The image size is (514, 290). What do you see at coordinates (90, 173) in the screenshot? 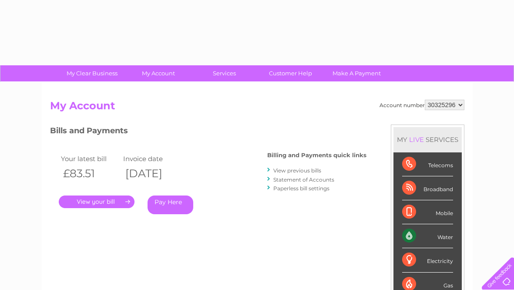
I see `th: £83.51` at bounding box center [90, 173].